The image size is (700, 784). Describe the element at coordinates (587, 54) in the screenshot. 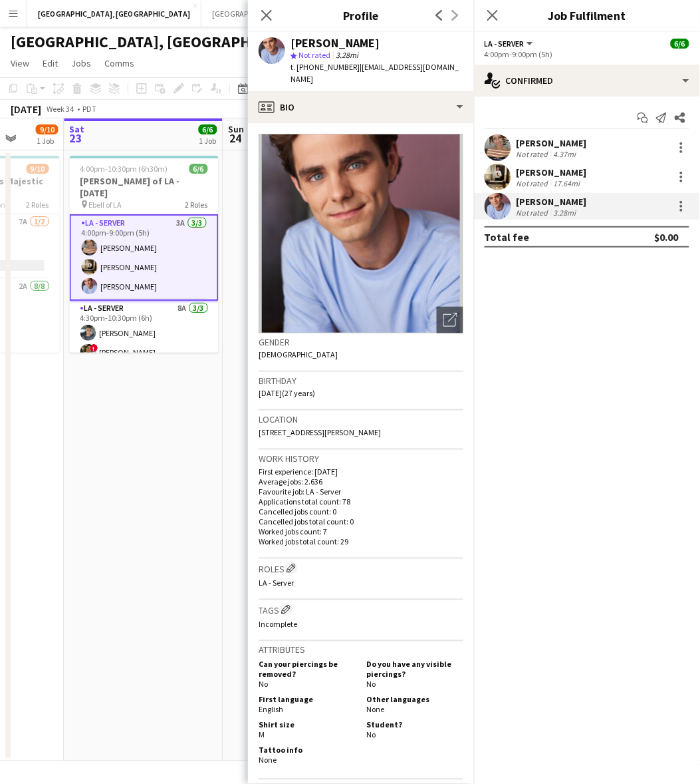

I see `div: 4:00pm-9:00pm (5h)` at that location.